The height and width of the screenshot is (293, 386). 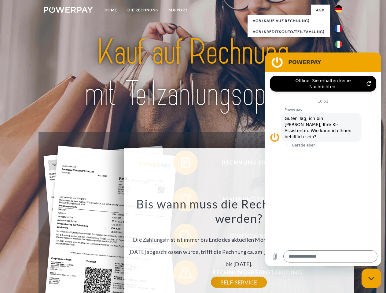 What do you see at coordinates (68, 10) in the screenshot?
I see `img: logo-powerpay-white.svg` at bounding box center [68, 10].